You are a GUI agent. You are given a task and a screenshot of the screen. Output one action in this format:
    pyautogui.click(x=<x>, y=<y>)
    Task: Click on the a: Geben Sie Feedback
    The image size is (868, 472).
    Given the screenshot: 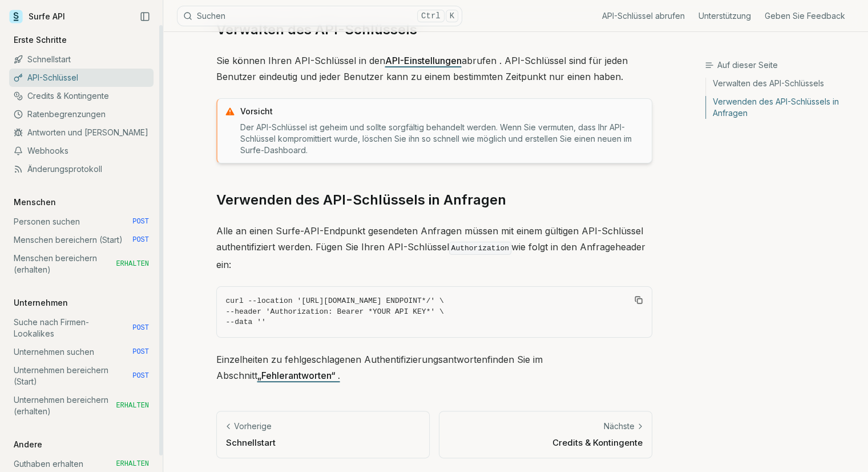 What is the action you would take?
    pyautogui.click(x=805, y=16)
    